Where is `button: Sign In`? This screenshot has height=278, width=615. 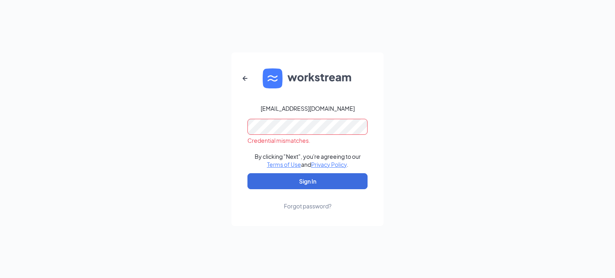 button: Sign In is located at coordinates (307, 181).